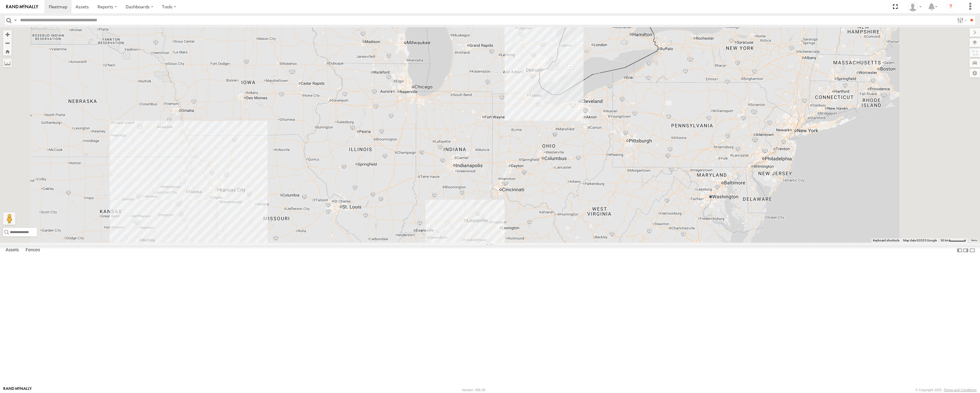  Describe the element at coordinates (17, 390) in the screenshot. I see `a: Visit our Website` at that location.